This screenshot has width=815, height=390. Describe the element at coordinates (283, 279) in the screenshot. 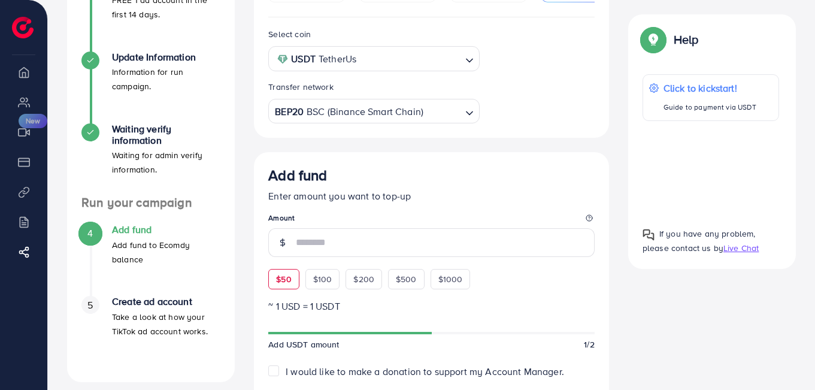

I see `span: $50` at that location.